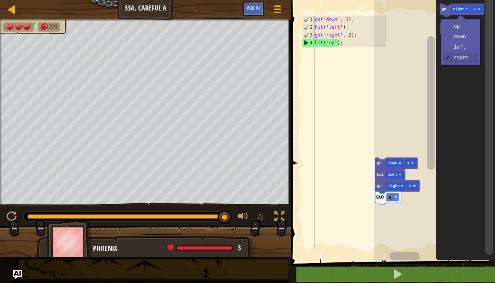 Image resolution: width=495 pixels, height=283 pixels. Describe the element at coordinates (308, 43) in the screenshot. I see `div: 4` at that location.